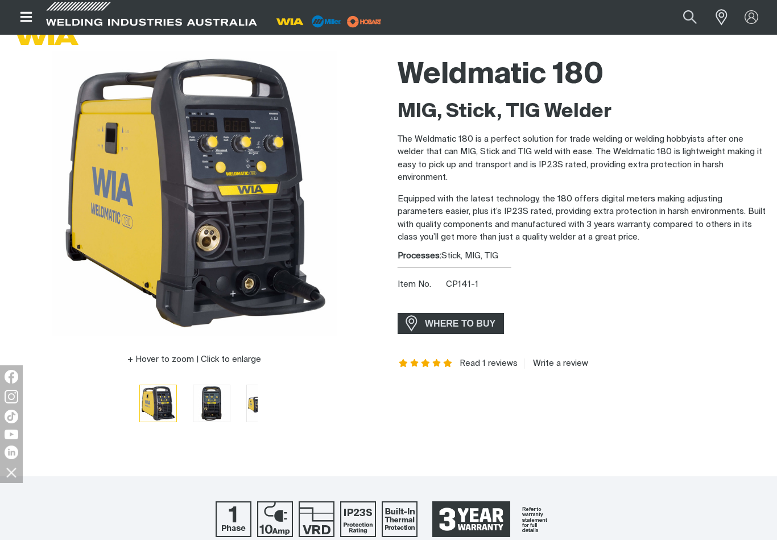 The width and height of the screenshot is (777, 540). Describe the element at coordinates (583, 256) in the screenshot. I see `div: Stick, MIG, TIG` at that location.